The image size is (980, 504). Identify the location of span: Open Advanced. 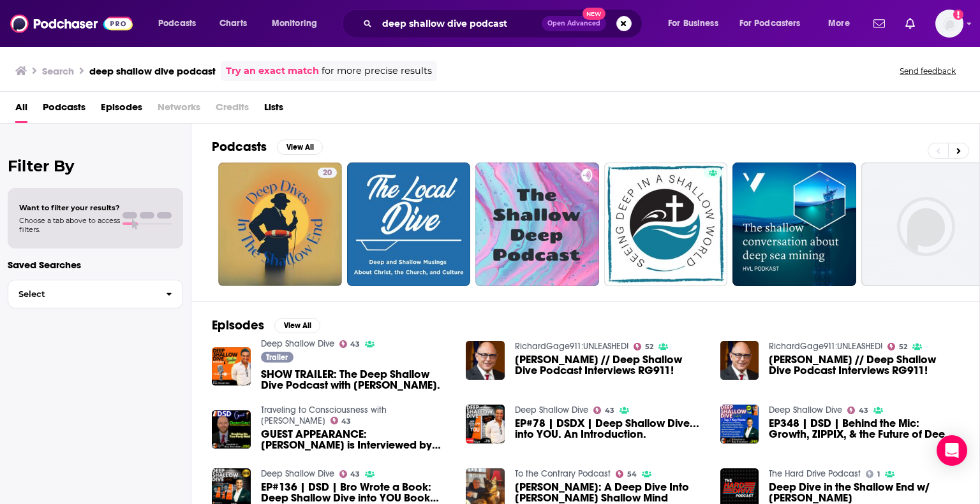
(573, 24).